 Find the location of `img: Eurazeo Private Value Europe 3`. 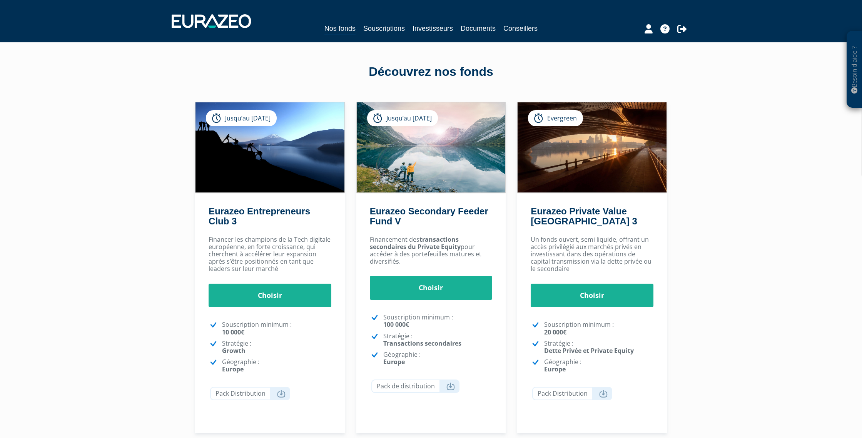

img: Eurazeo Private Value Europe 3 is located at coordinates (592, 147).